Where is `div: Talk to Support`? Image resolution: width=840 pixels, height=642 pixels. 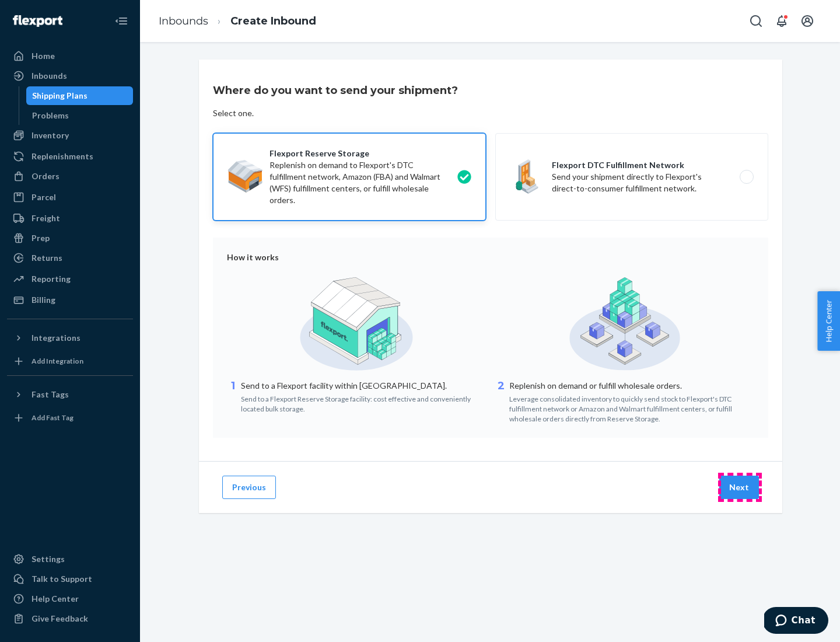
div: Talk to Support is located at coordinates (62, 579).